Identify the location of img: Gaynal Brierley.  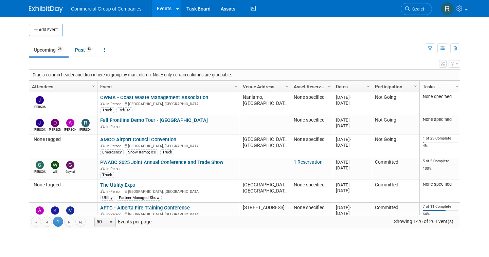
(70, 165).